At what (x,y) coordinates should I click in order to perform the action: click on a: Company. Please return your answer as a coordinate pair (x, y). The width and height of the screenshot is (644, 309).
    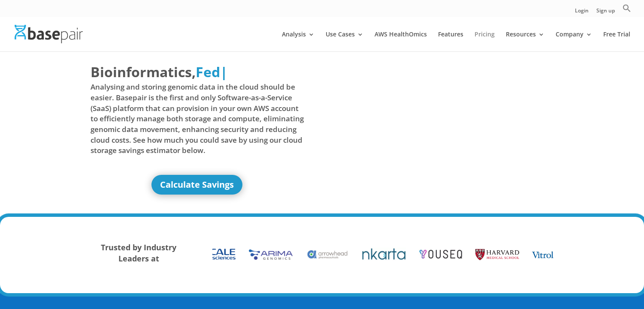
    Looking at the image, I should click on (573, 41).